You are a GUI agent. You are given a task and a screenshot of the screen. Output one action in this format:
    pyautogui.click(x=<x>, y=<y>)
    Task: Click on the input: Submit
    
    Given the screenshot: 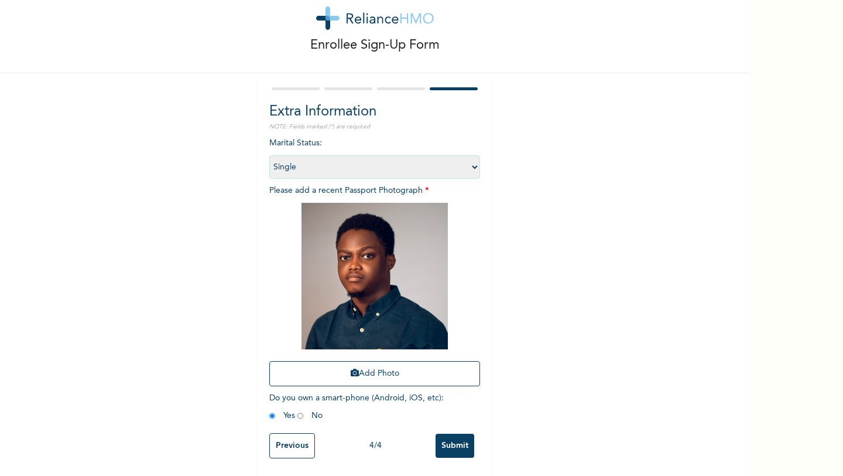 What is the action you would take?
    pyautogui.click(x=455, y=445)
    